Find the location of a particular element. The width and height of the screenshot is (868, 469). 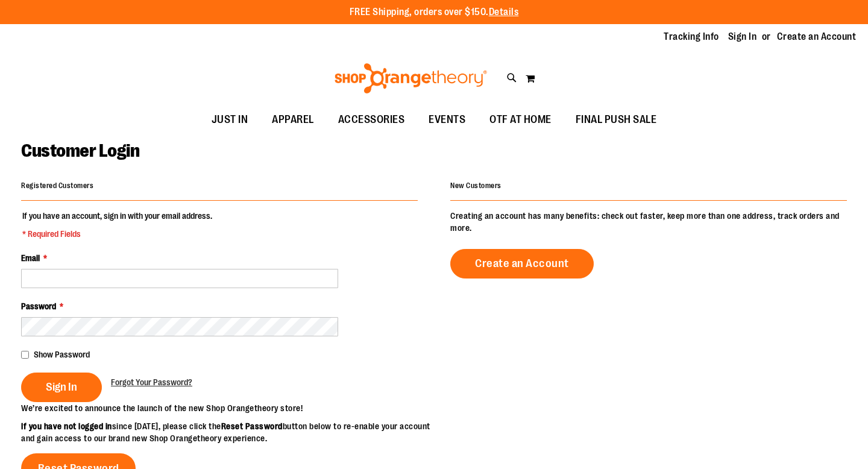

a: OTF AT HOME is located at coordinates (520, 120).